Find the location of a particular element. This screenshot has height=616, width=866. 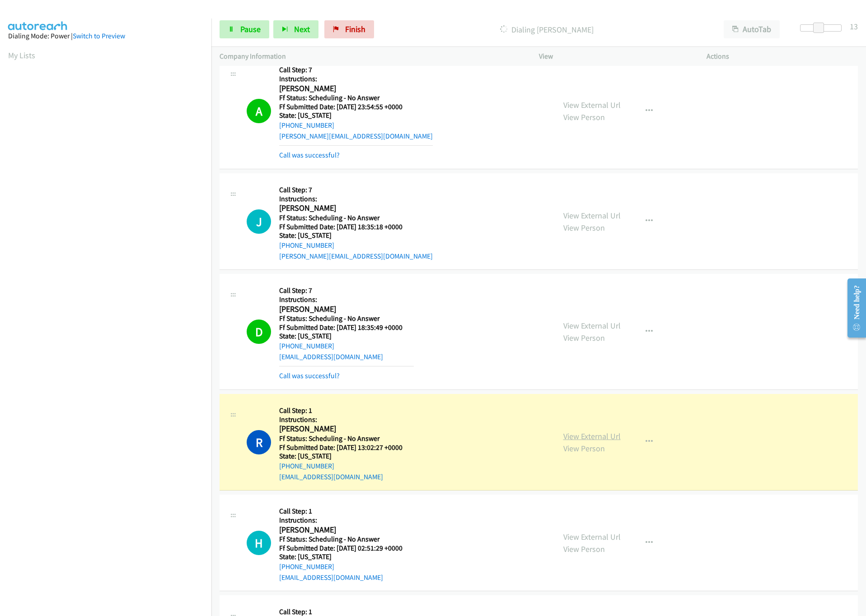

button: Next is located at coordinates (296, 29).